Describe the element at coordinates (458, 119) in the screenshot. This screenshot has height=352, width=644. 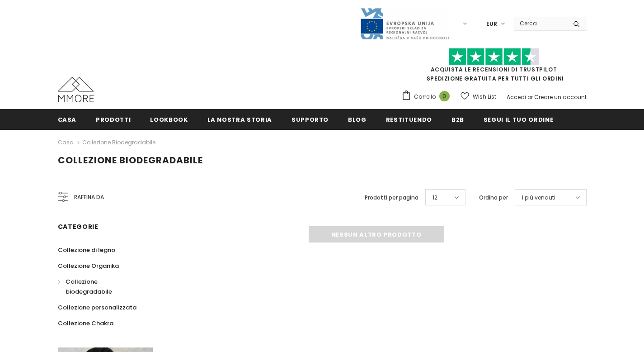
I see `a: B2B` at that location.